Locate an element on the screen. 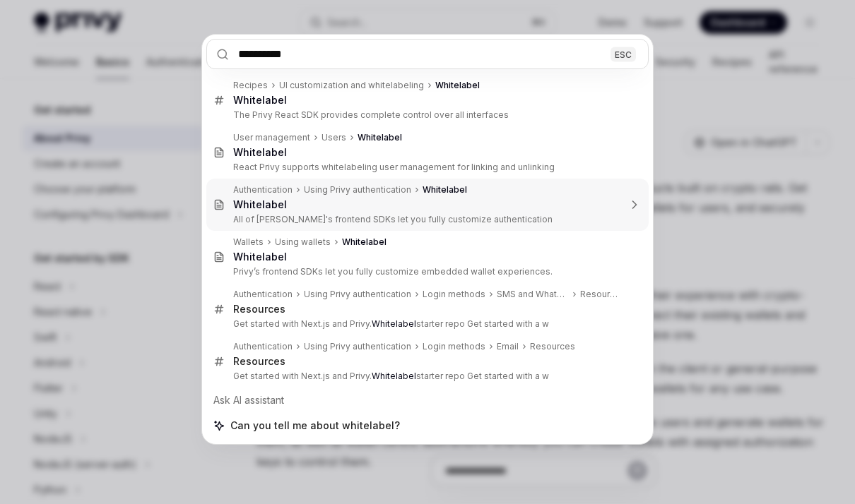  div: Ask AI assistant is located at coordinates (428, 401).